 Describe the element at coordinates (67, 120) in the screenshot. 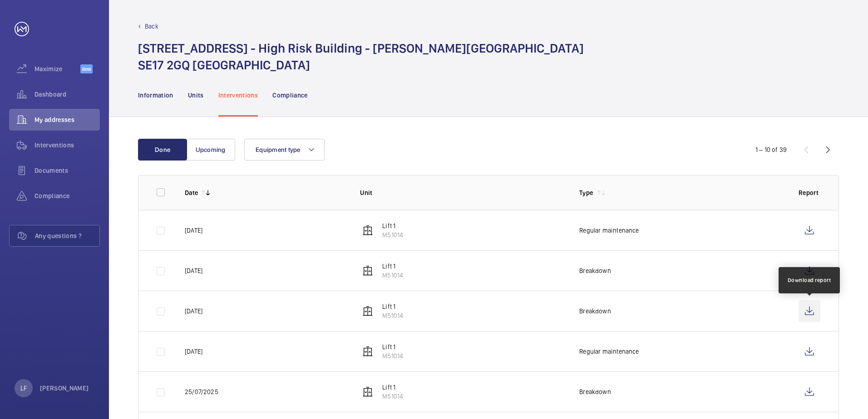

I see `span: My addresses` at that location.